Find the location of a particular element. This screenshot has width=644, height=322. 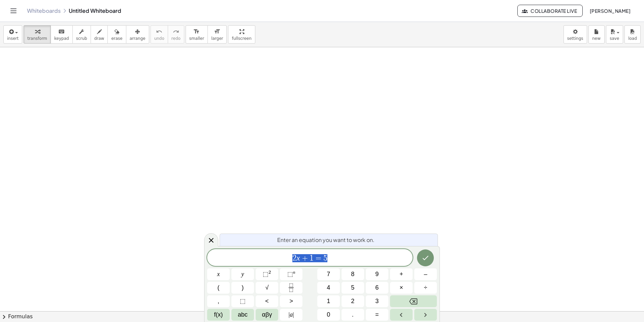

span: insert is located at coordinates (13, 38).